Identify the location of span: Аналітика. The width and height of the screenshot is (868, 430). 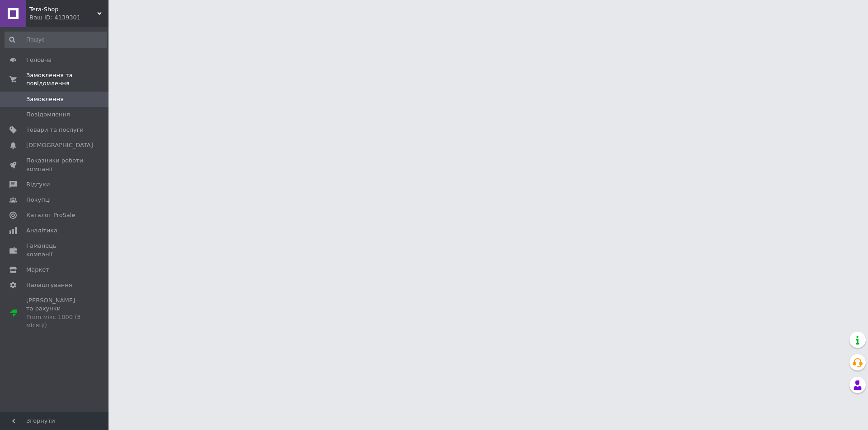
(41, 231).